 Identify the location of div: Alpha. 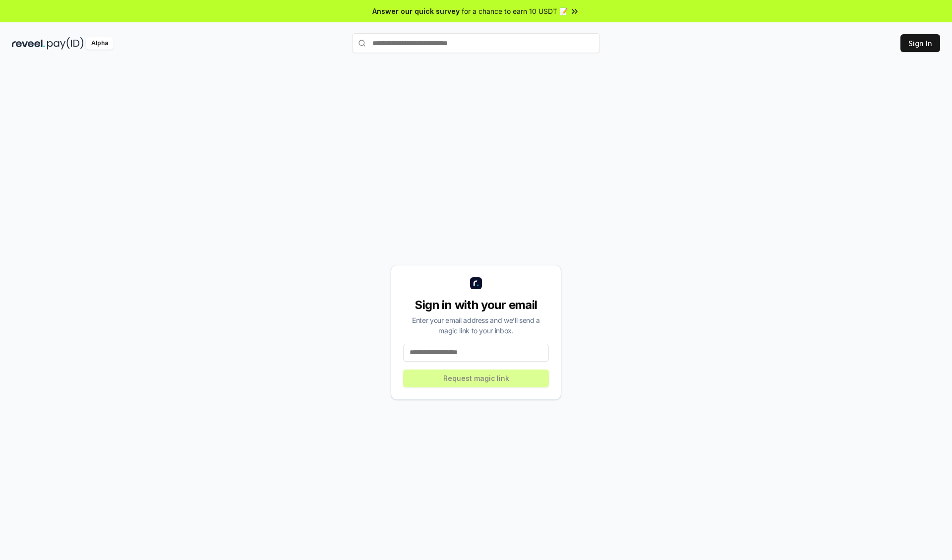
(99, 43).